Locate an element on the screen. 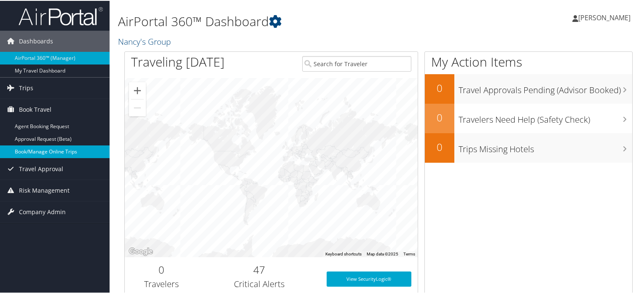  a: Terms (opens in new tab) is located at coordinates (409, 253).